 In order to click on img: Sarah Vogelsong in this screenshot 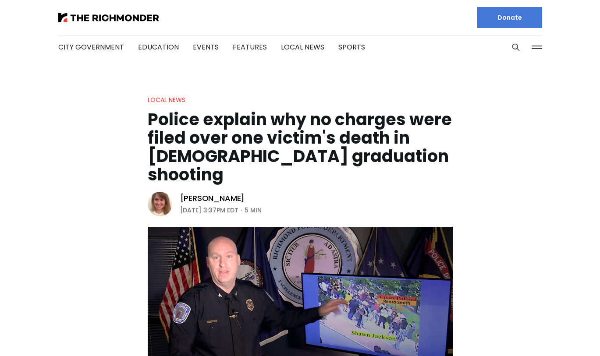, I will do `click(160, 204)`.